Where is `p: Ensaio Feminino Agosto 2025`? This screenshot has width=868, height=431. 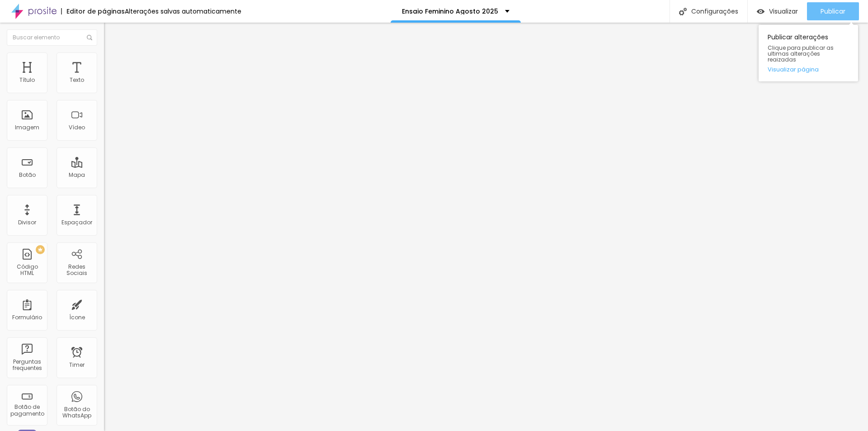 p: Ensaio Feminino Agosto 2025 is located at coordinates (450, 11).